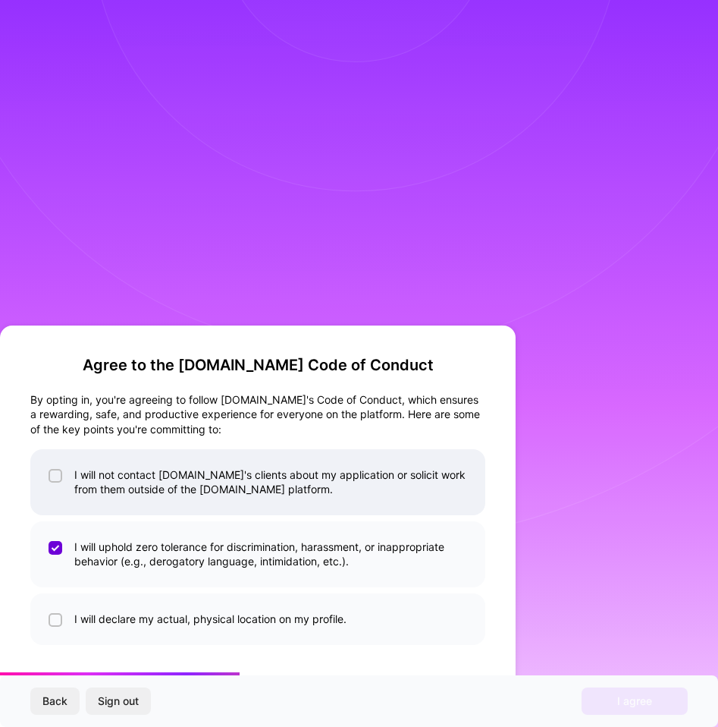 The height and width of the screenshot is (727, 718). I want to click on span: Back, so click(55, 701).